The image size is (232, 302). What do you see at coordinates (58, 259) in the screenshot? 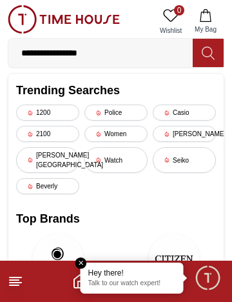
I see `img: Astro` at bounding box center [58, 259].